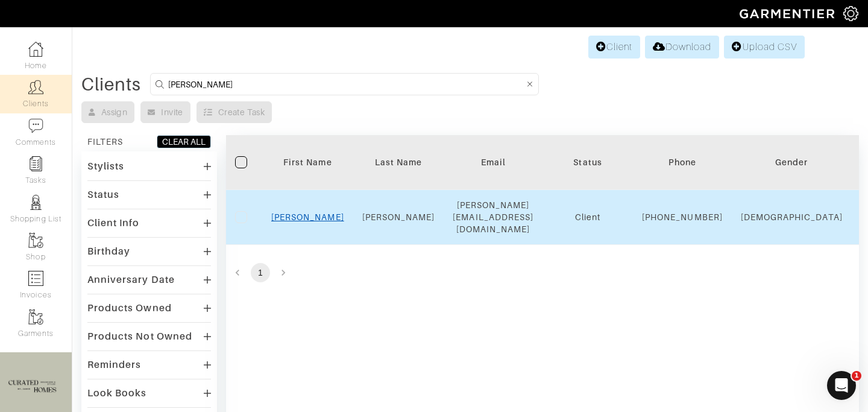 The image size is (868, 412). Describe the element at coordinates (35, 125) in the screenshot. I see `img: comment-icon-a0a6a9ef722e966f86d9cbdc48e553b5cf19dbc54f86b18d962a5391bc8f6eb6.png` at that location.